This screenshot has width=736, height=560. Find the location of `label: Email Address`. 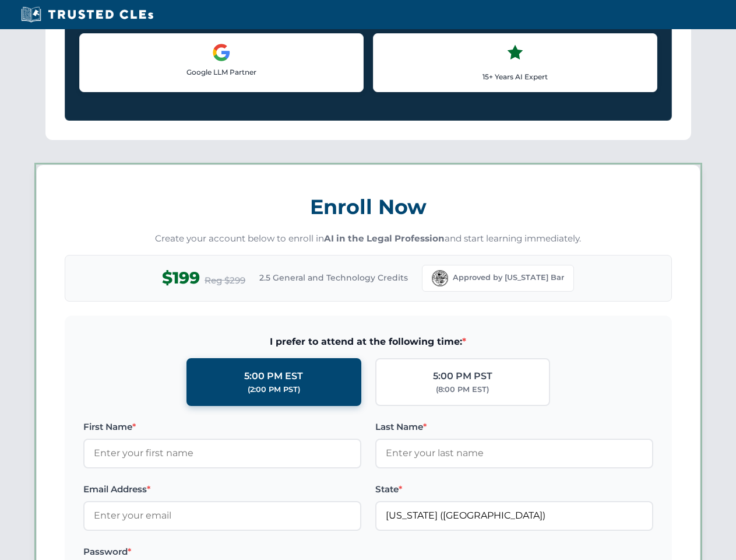

label: Email Address is located at coordinates (222, 489).